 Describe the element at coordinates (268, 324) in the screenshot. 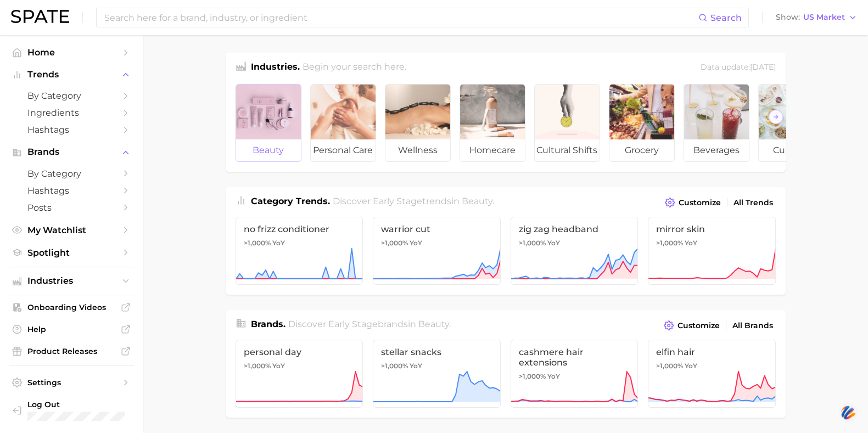

I see `span: Brands .` at that location.